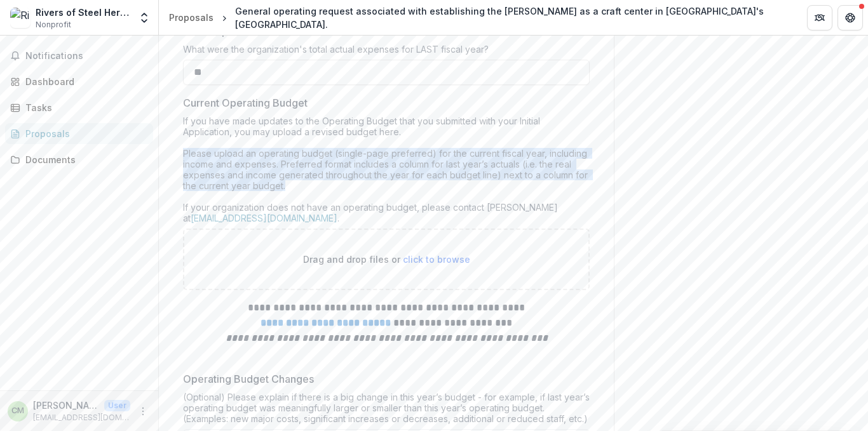  What do you see at coordinates (820, 18) in the screenshot?
I see `button: Partners` at bounding box center [820, 18].